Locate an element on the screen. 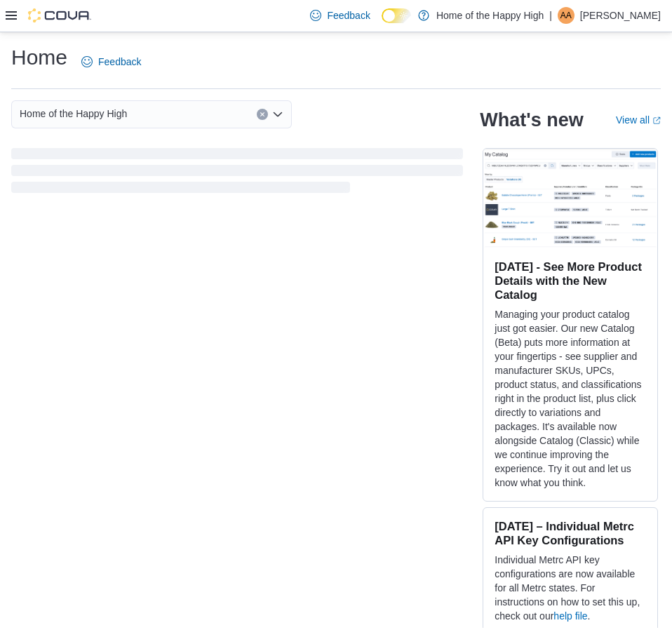 This screenshot has height=644, width=672. p: Managing your product catalog just got easier. Our new Catalog (Beta) puts more information at yo... is located at coordinates (571, 398).